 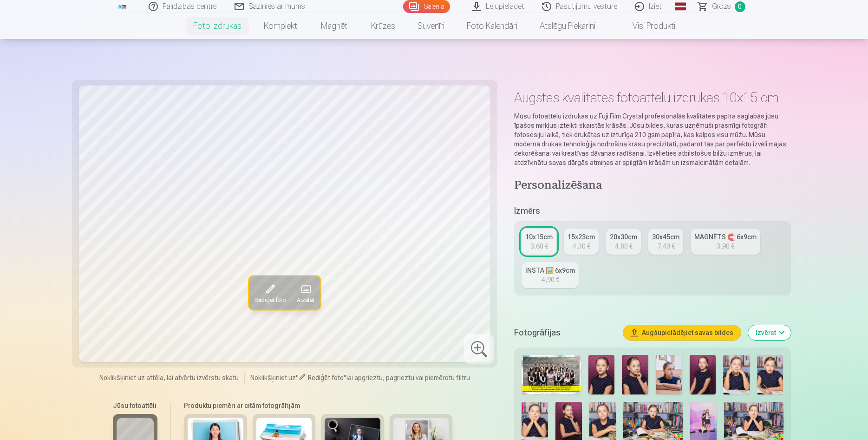 What do you see at coordinates (666, 242) in the screenshot?
I see `a: 30x45cm7,40 €` at bounding box center [666, 242].